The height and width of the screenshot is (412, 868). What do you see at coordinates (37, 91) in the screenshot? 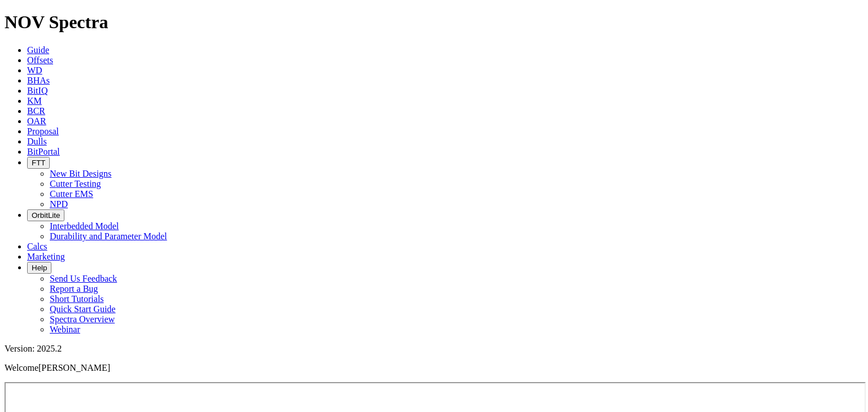
I see `span: BitIQ` at bounding box center [37, 91].